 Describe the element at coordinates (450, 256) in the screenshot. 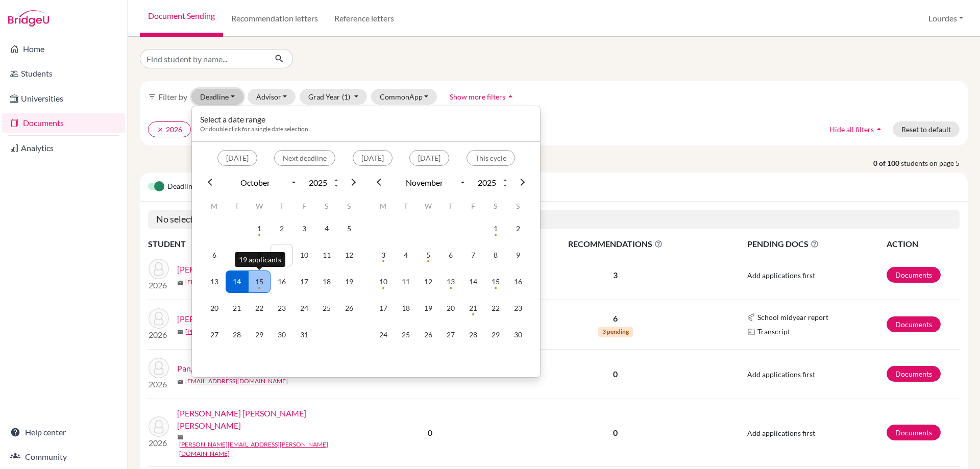

I see `td: 6` at that location.